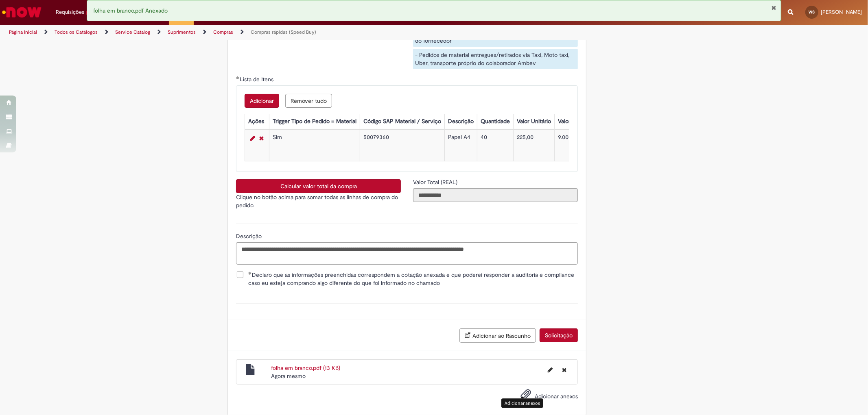 Image resolution: width=868 pixels, height=415 pixels. Describe the element at coordinates (283, 32) in the screenshot. I see `a: Compras rápidas (Speed Buy)` at that location.